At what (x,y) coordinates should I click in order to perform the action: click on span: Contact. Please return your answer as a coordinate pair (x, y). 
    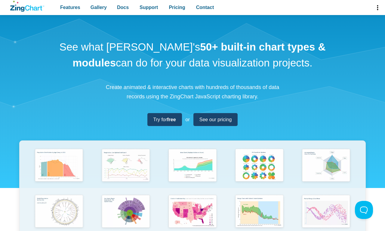
    Looking at the image, I should click on (205, 7).